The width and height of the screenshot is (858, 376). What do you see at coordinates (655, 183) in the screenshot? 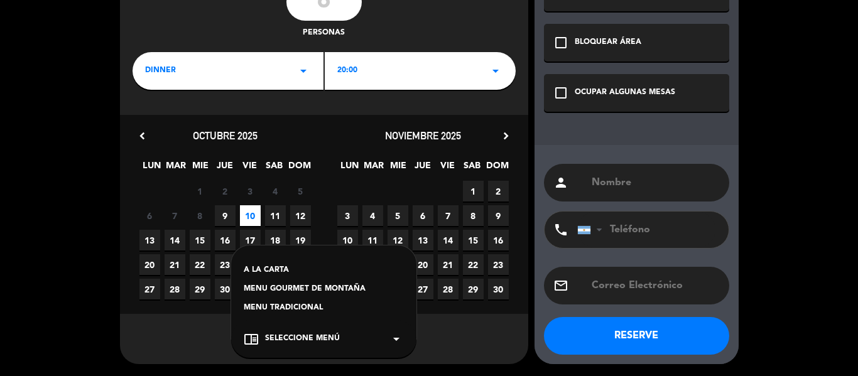
I see `input: Nombre` at bounding box center [655, 183].